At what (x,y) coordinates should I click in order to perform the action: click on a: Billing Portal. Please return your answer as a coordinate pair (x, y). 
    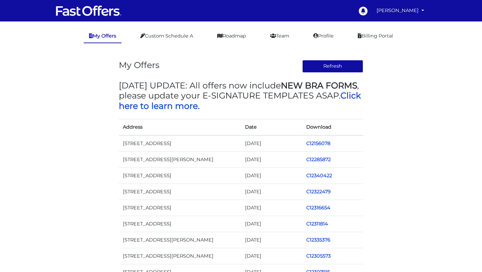
    Looking at the image, I should click on (376, 36).